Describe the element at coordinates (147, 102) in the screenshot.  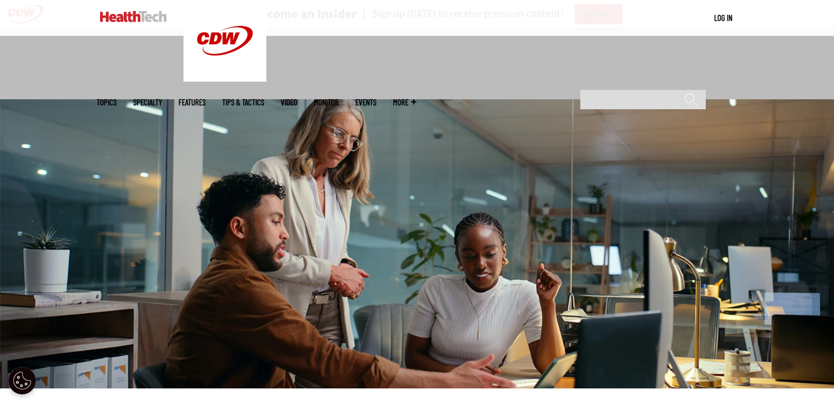
I see `span: Specialty` at that location.